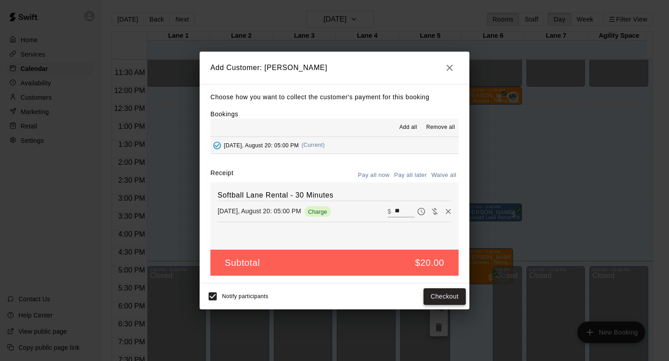 The width and height of the screenshot is (669, 361). Describe the element at coordinates (444, 175) in the screenshot. I see `button: Waive all` at that location.